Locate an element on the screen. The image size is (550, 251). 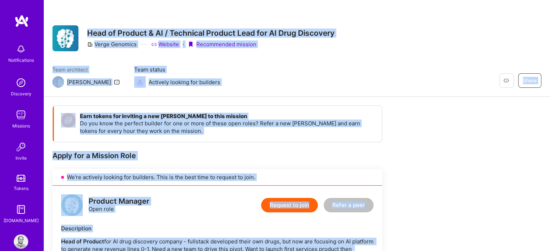
div: Apply for a Mission Role is located at coordinates (217, 156).